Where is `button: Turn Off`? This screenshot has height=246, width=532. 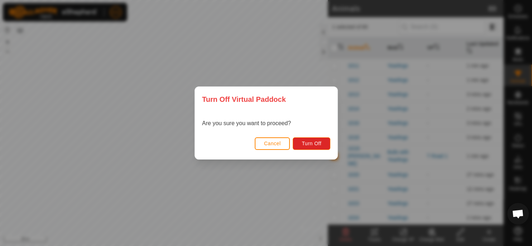
button: Turn Off is located at coordinates (311, 143).